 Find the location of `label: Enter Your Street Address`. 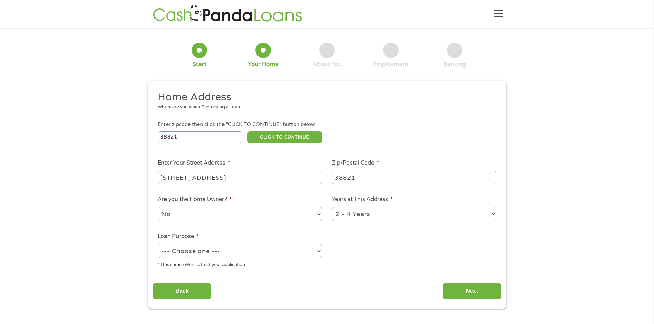

label: Enter Your Street Address is located at coordinates (194, 163).